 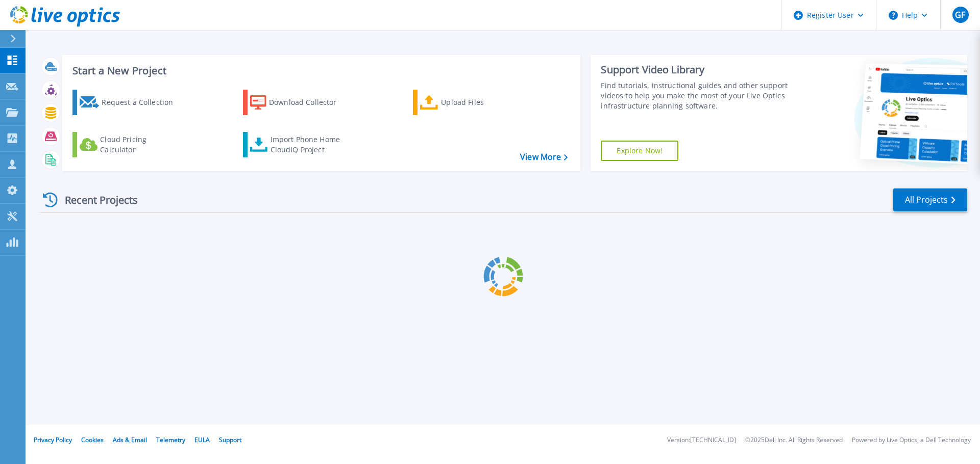 I want to click on a: Ads & Email, so click(x=130, y=440).